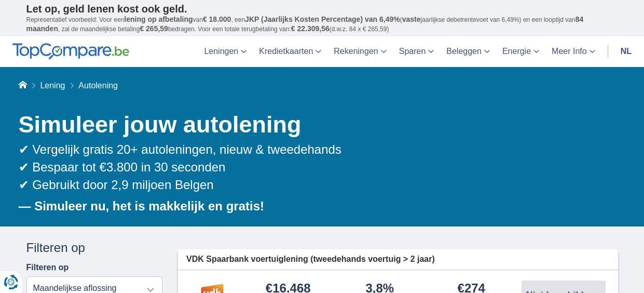 The width and height of the screenshot is (644, 293). Describe the element at coordinates (311, 29) in the screenshot. I see `span: € 22.309,56` at that location.